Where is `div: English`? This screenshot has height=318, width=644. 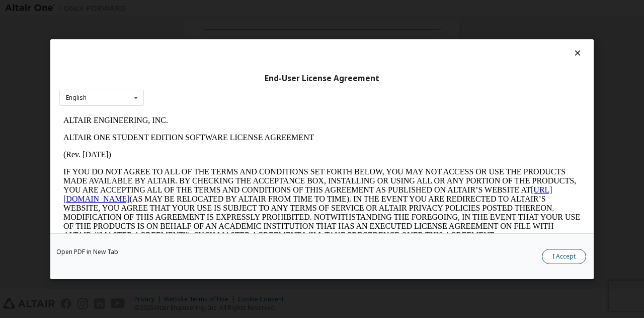 div: English is located at coordinates (76, 97).